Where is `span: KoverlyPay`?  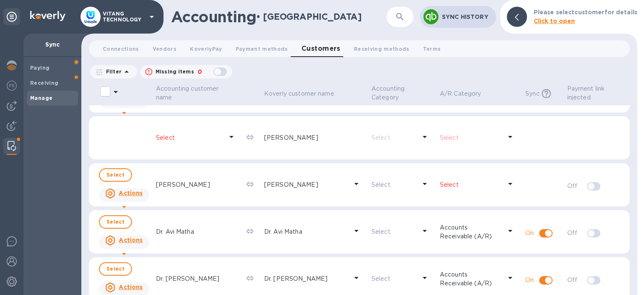
span: KoverlyPay is located at coordinates (206, 49).